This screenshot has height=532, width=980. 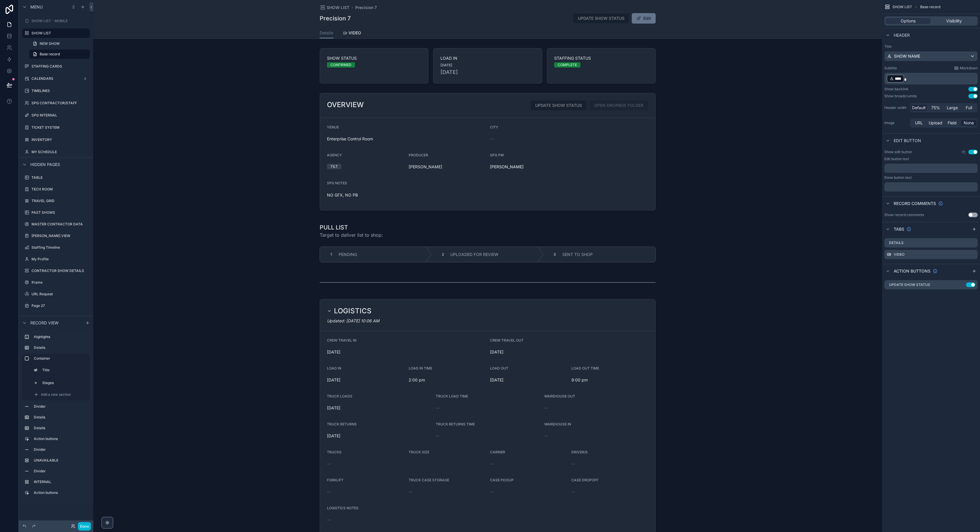 I want to click on a: TECH ROOM, so click(x=56, y=190).